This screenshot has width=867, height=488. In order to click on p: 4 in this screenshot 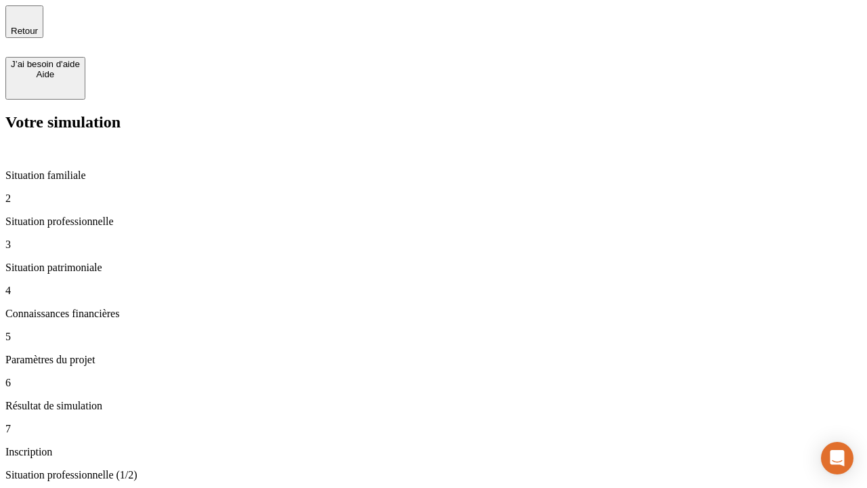, I will do `click(433, 291)`.